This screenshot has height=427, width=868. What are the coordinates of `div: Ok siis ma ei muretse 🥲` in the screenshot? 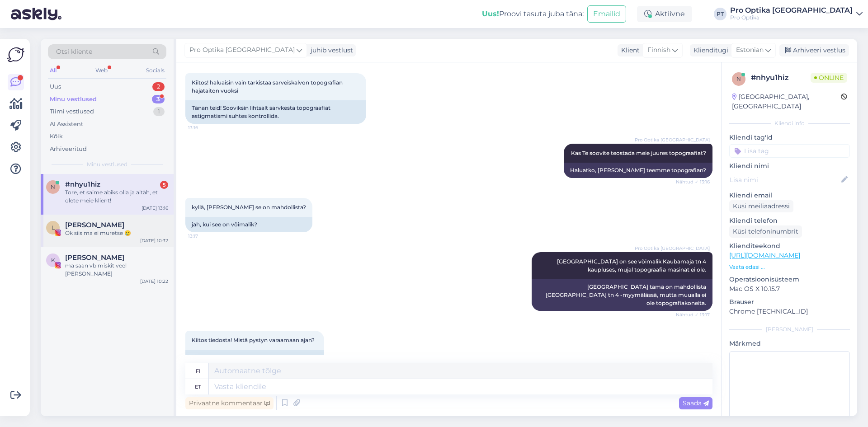 It's located at (116, 233).